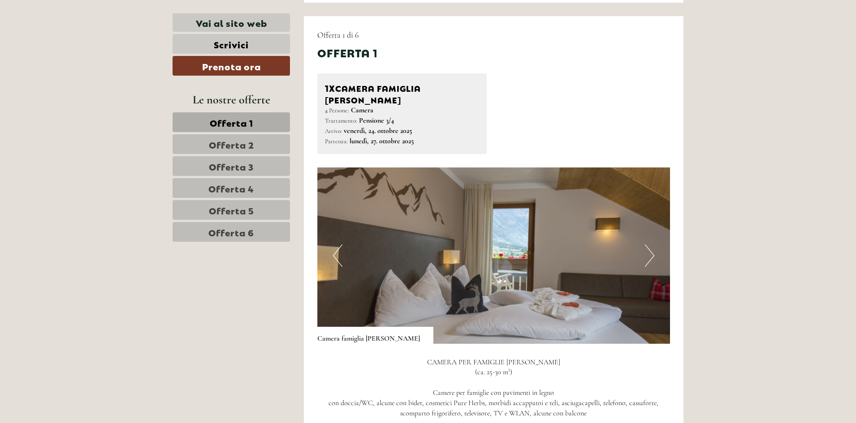 This screenshot has width=856, height=423. Describe the element at coordinates (231, 44) in the screenshot. I see `a: Scrivici` at that location.